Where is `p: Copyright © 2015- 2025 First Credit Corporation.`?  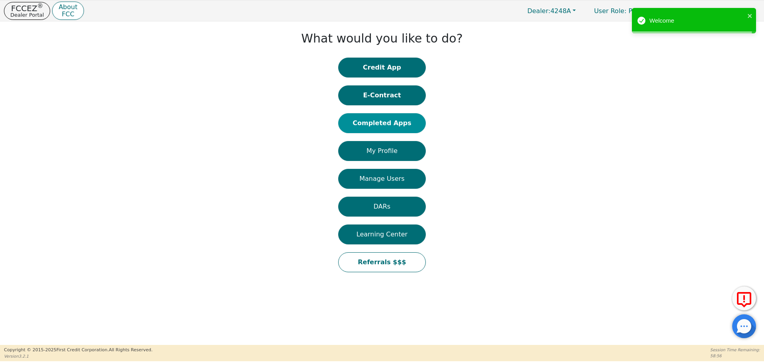
p: Copyright © 2015- 2025 First Credit Corporation. is located at coordinates (78, 350).